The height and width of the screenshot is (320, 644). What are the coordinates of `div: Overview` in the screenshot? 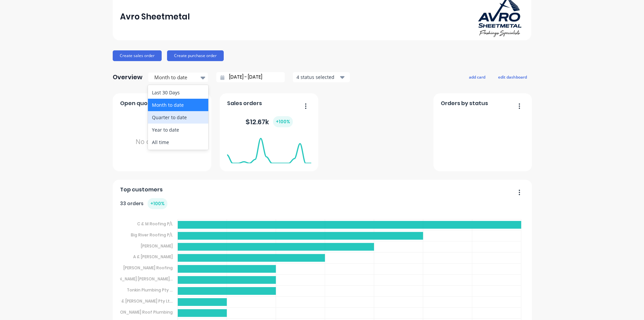 It's located at (128, 77).